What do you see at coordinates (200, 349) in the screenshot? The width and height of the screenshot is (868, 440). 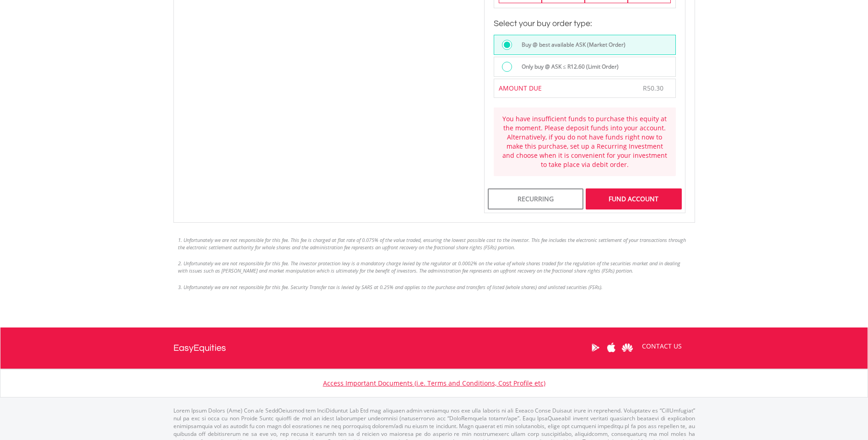 I see `a: EasyEquities` at bounding box center [200, 349].